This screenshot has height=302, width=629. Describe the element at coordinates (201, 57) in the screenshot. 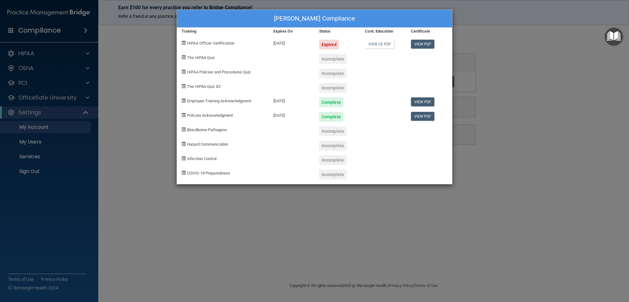

I see `span: The HIPAA Quiz` at that location.